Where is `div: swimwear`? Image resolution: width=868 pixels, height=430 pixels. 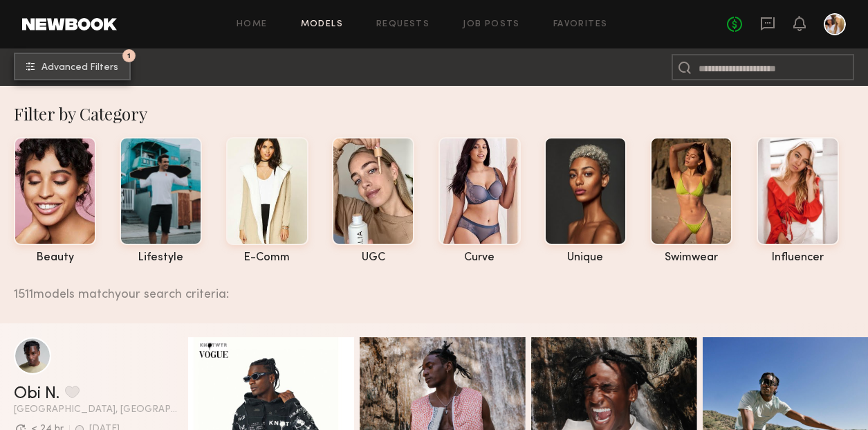 div: swimwear is located at coordinates (691, 257).